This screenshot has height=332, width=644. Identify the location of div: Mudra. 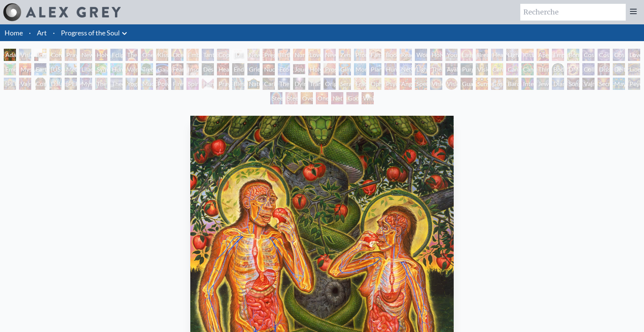
(147, 84).